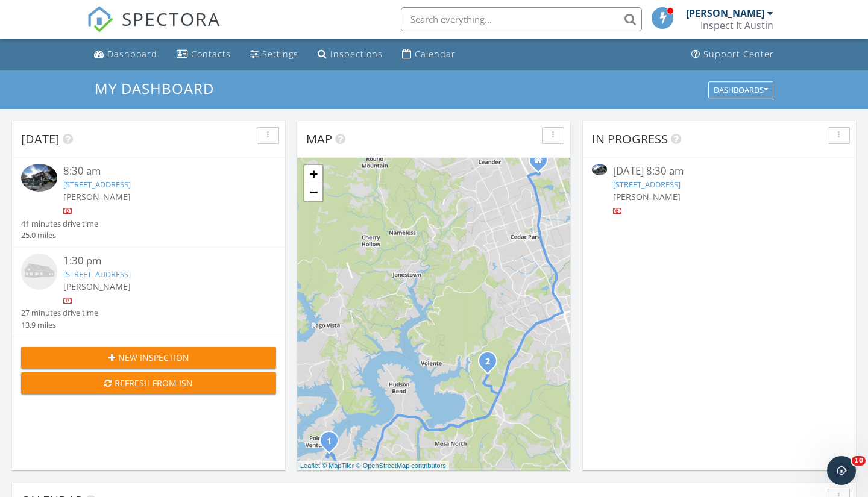  What do you see at coordinates (148, 383) in the screenshot?
I see `button: Refresh from ISN` at bounding box center [148, 383].